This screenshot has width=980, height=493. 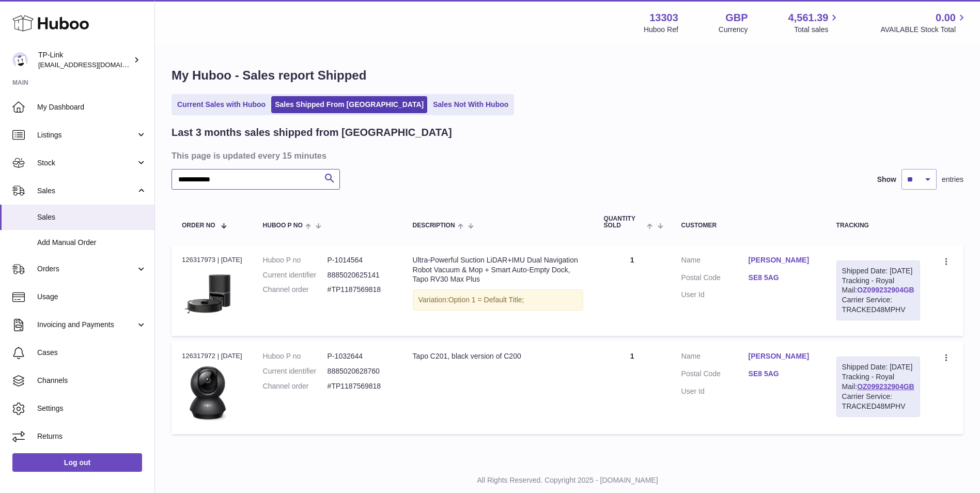 I want to click on div: Tapo C201, black version of C200, so click(x=498, y=356).